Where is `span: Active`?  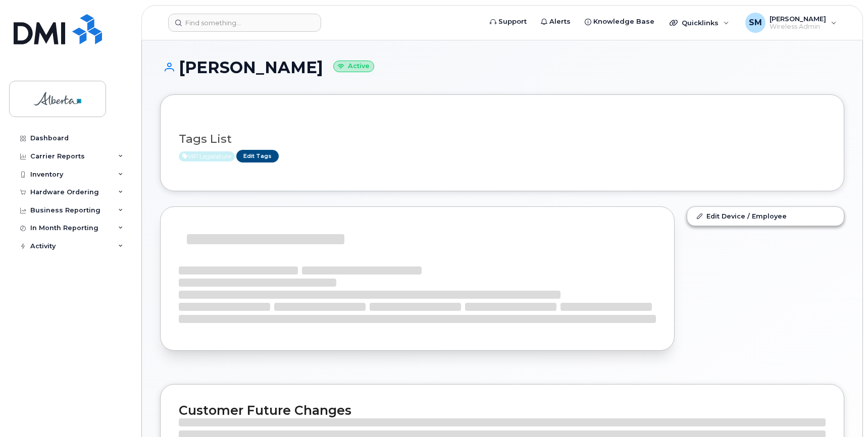 span: Active is located at coordinates (207, 156).